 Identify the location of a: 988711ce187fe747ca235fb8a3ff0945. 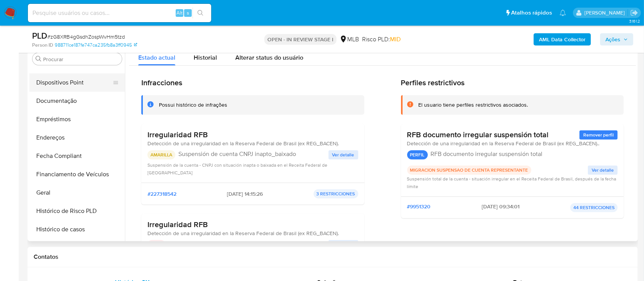
(96, 45).